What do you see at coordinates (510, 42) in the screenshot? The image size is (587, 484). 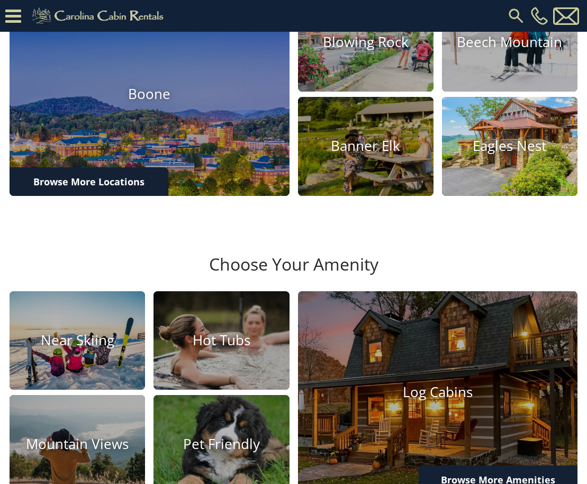 I see `h4: Beech Mountain` at bounding box center [510, 42].